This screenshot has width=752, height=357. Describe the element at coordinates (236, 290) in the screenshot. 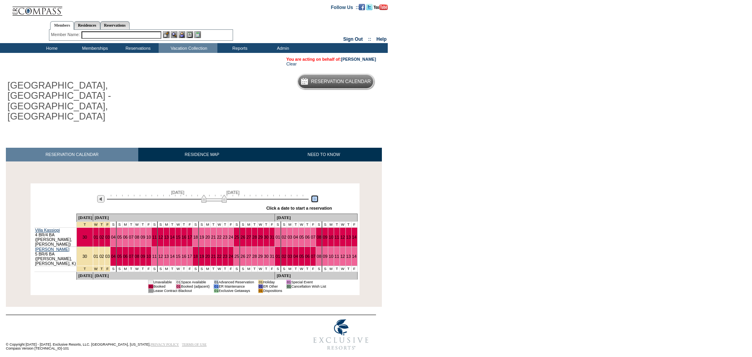

I see `td: Exclusive Getaways` at that location.